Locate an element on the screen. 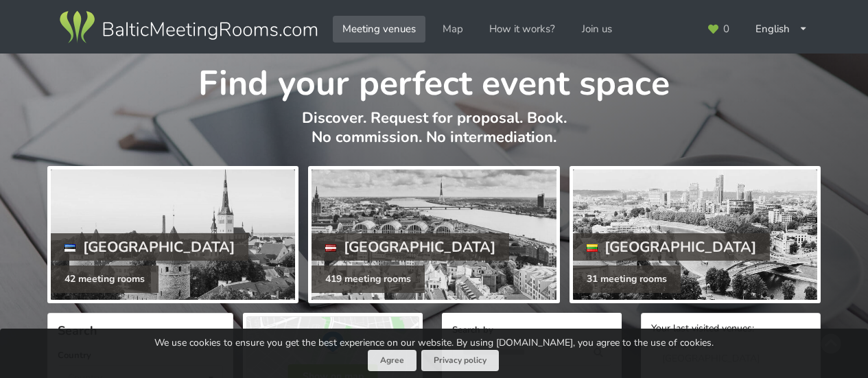 This screenshot has height=378, width=868. h1: Find your perfect event space is located at coordinates (434, 79).